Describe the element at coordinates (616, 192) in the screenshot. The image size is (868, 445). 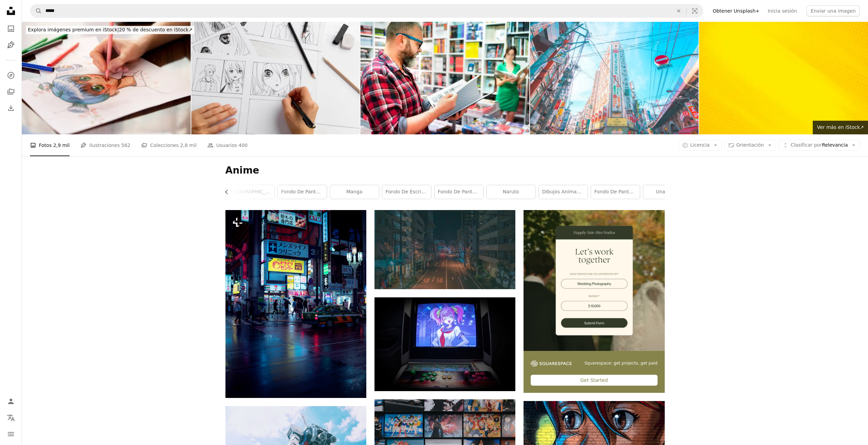
I see `a: fondo de pantalla` at that location.